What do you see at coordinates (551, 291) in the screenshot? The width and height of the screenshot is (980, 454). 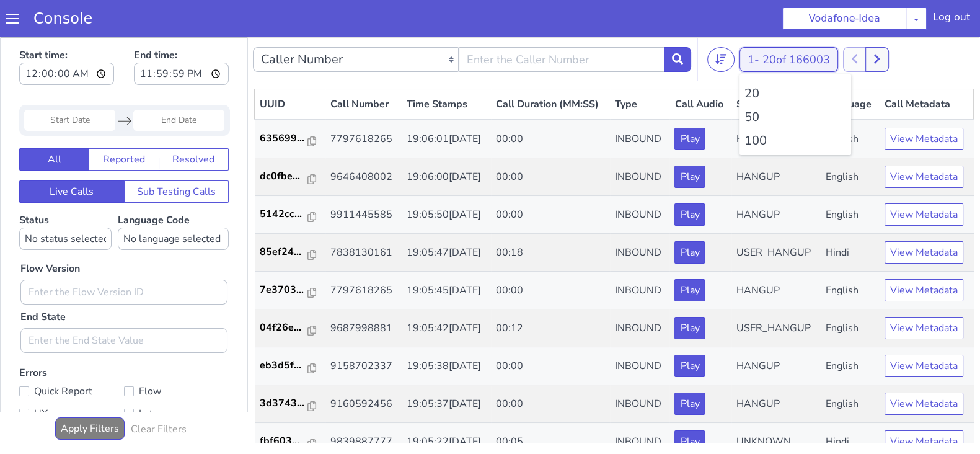 I see `td: 00:12` at bounding box center [551, 291].